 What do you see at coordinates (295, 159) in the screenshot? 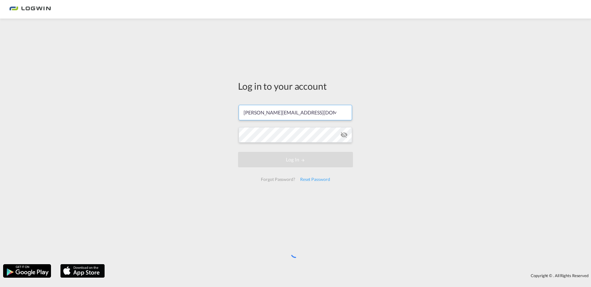
I see `button: LOGIN` at bounding box center [295, 159].